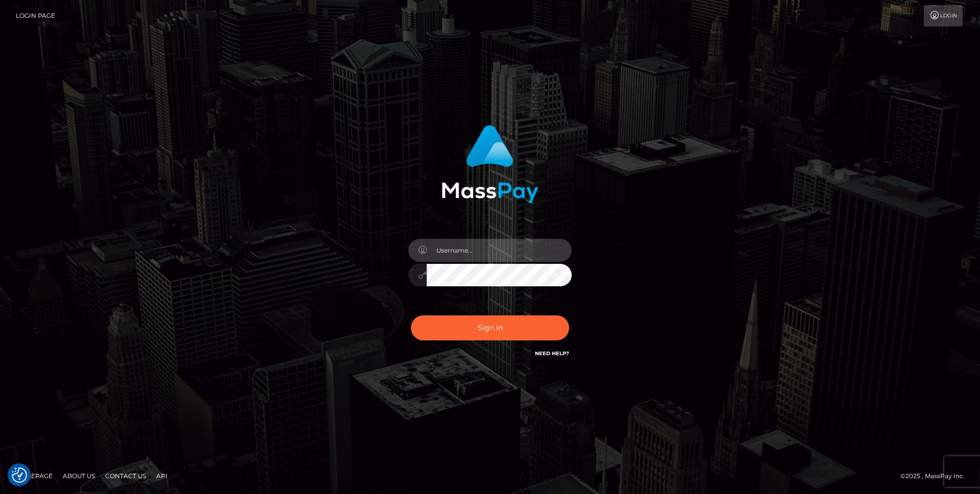 The image size is (980, 494). Describe the element at coordinates (490, 164) in the screenshot. I see `img: MassPay Login` at that location.